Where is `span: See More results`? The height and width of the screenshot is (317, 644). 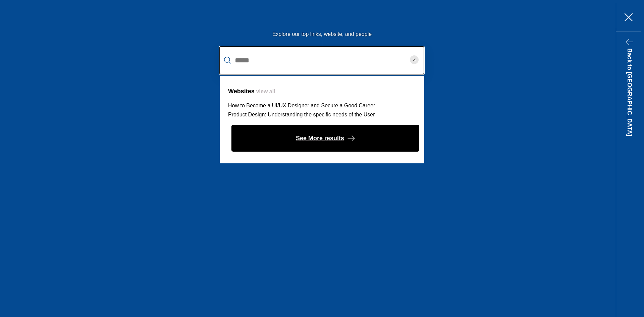 span: See More results is located at coordinates (320, 138).